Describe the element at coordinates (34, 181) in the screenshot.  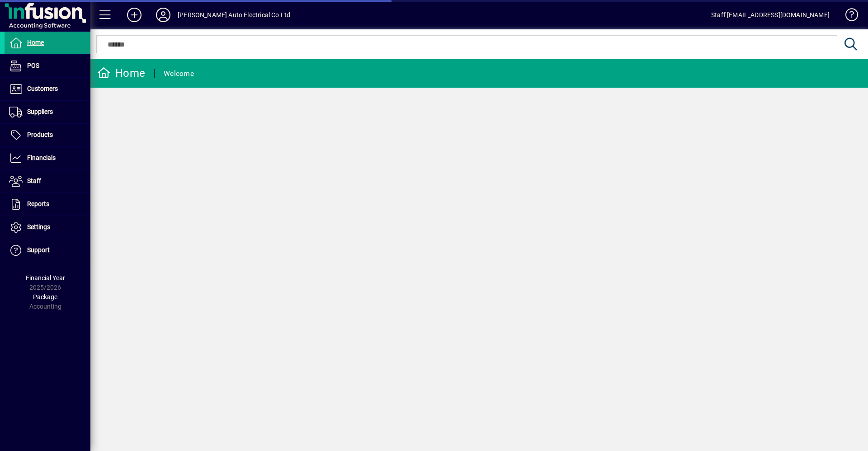
I see `span: Staff` at that location.